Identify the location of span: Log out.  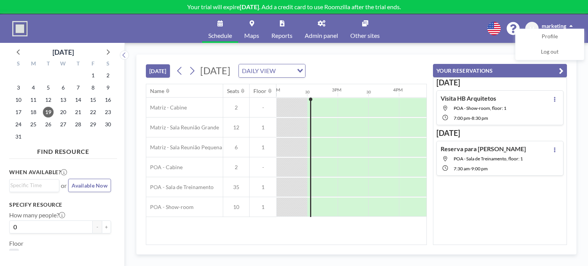
(550, 52).